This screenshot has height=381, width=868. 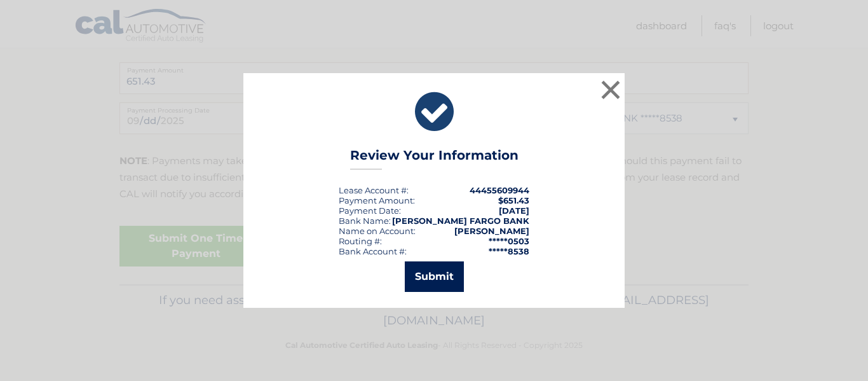 What do you see at coordinates (513, 200) in the screenshot?
I see `span: $651.43` at bounding box center [513, 200].